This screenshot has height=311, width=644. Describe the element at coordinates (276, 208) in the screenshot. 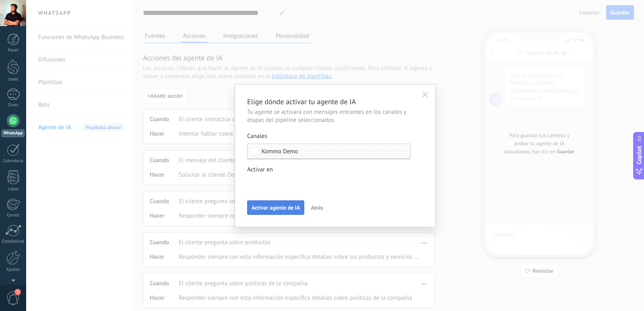

I see `button: Activar agente de IA` at that location.